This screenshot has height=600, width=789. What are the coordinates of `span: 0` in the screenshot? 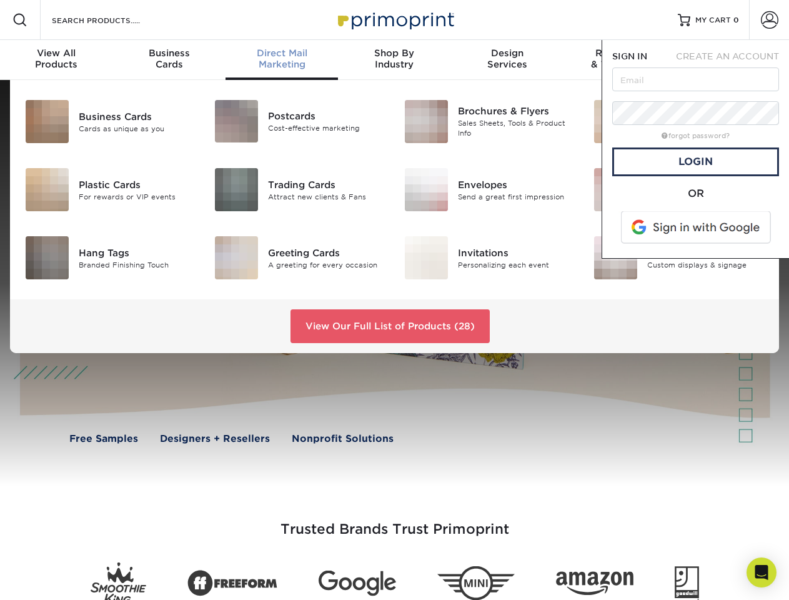 It's located at (736, 20).